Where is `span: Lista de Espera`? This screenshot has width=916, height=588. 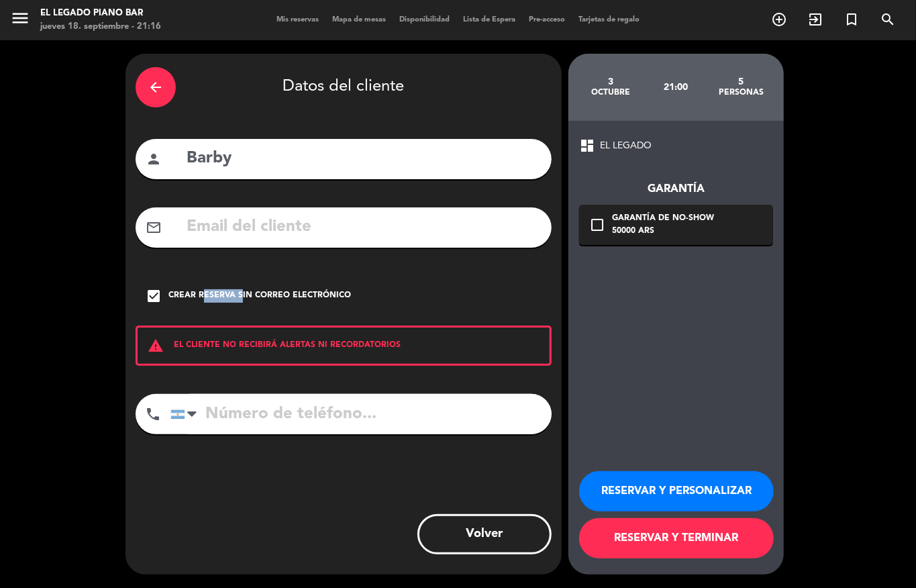
span: Lista de Espera is located at coordinates (489, 20).